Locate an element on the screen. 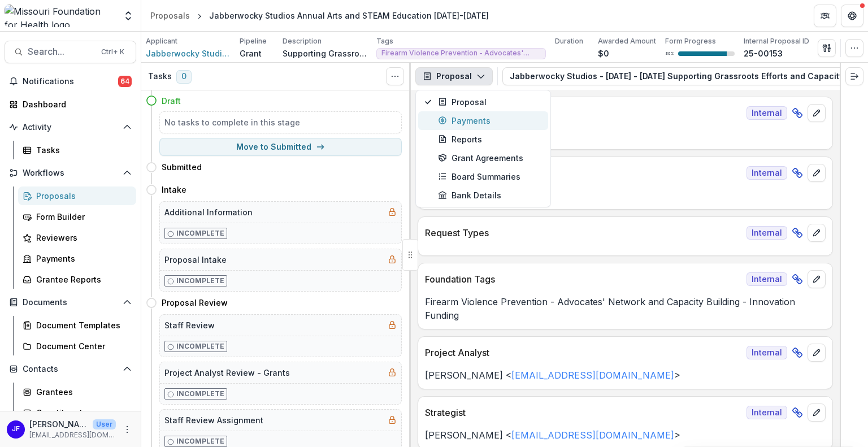  p: Tags is located at coordinates (385, 41).